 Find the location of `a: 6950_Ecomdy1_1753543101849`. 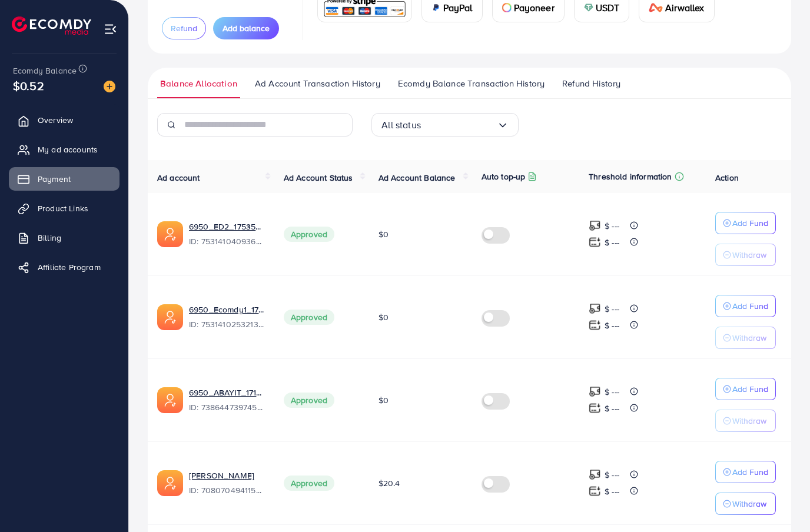

a: 6950_Ecomdy1_1753543101849 is located at coordinates (226, 309).